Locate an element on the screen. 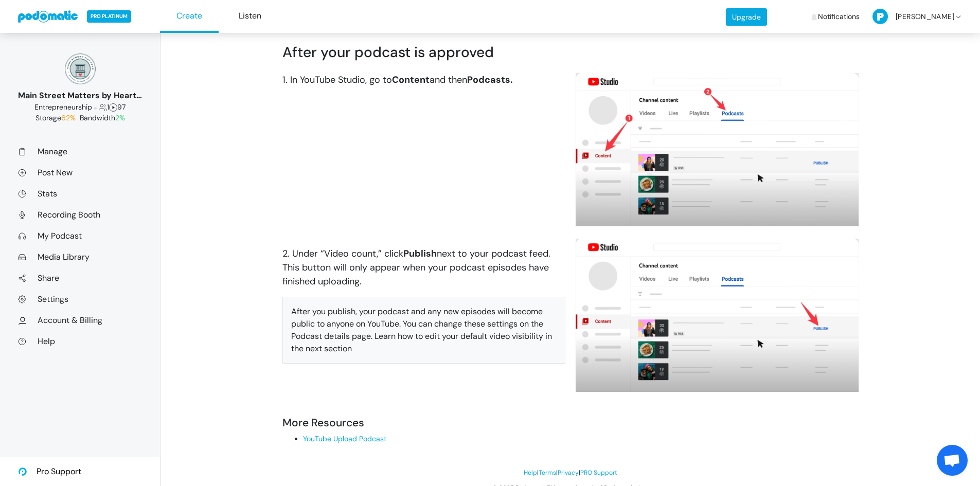 This screenshot has width=980, height=486. span: Episodes is located at coordinates (113, 107).